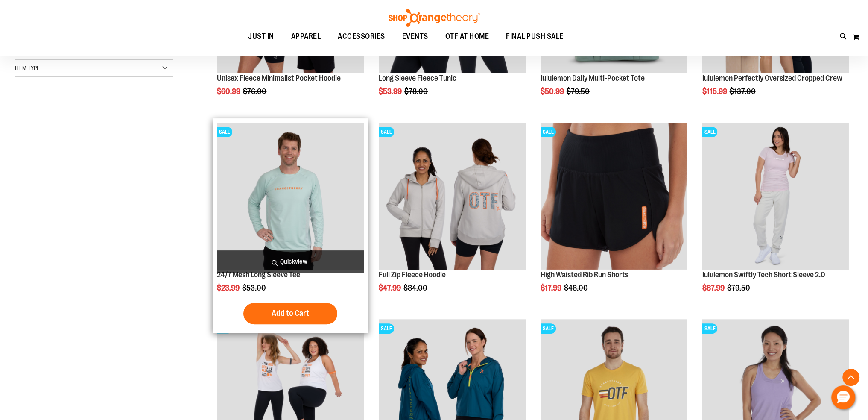  What do you see at coordinates (467, 36) in the screenshot?
I see `a: OTF AT HOME` at bounding box center [467, 36].